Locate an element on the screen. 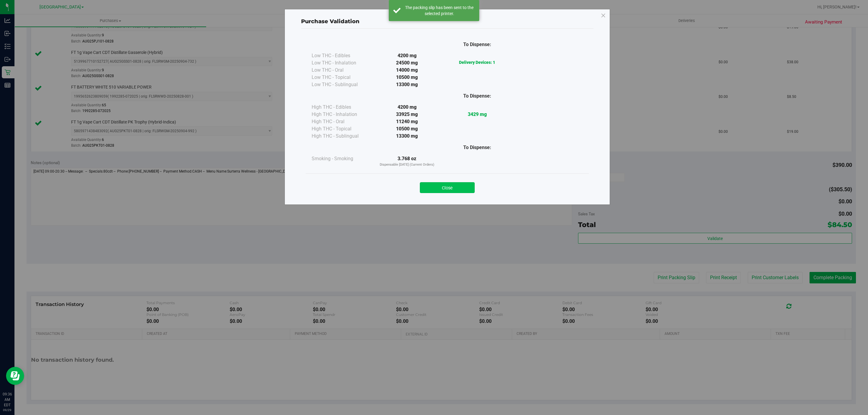 This screenshot has width=868, height=415. div: High THC - Oral is located at coordinates (341, 122).